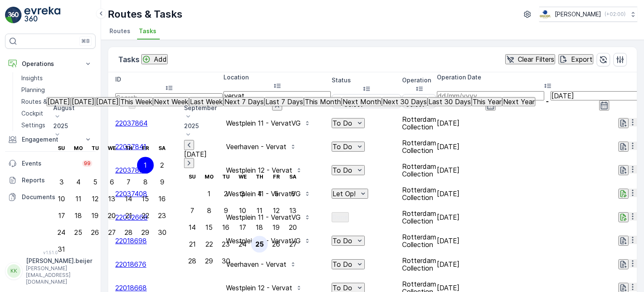  I want to click on div: 10, so click(61, 199).